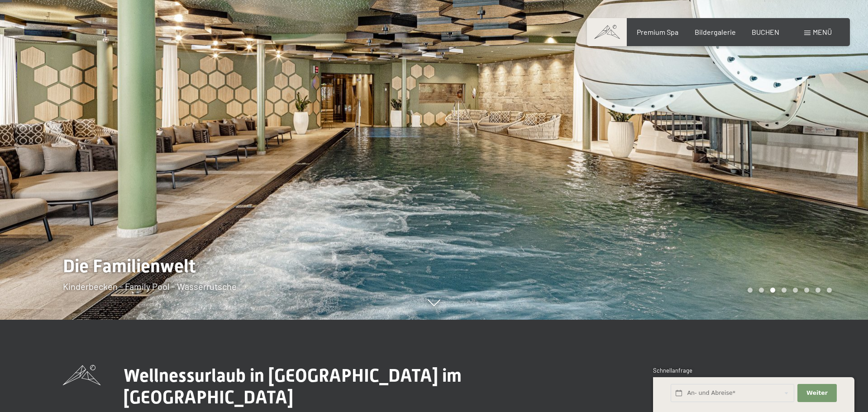  I want to click on div: Carousel Page 3 (Current Slide), so click(773, 290).